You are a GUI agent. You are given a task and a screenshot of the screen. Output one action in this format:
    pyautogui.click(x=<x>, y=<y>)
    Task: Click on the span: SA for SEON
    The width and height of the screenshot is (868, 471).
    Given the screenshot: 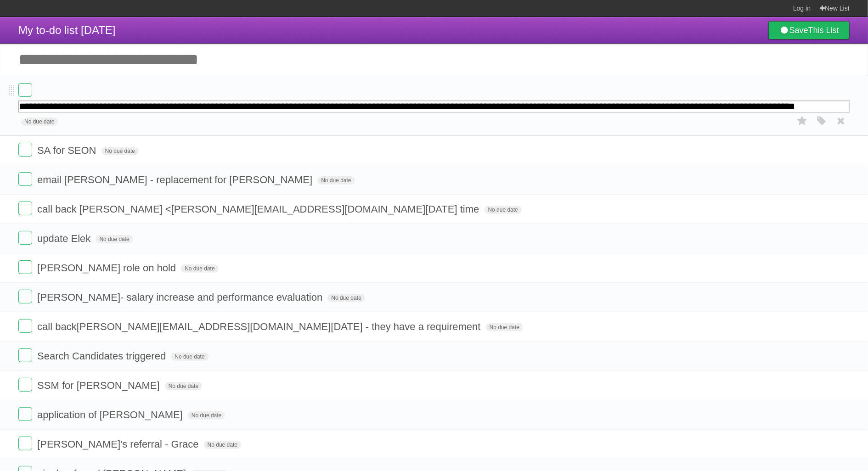 What is the action you would take?
    pyautogui.click(x=68, y=150)
    